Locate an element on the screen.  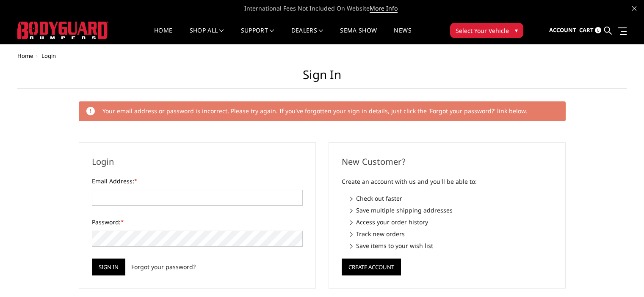
li: Save items to your wish list is located at coordinates (451, 246).